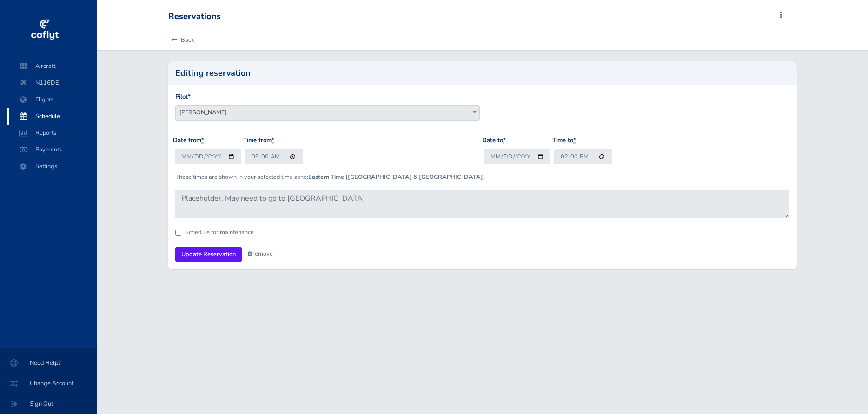 This screenshot has height=414, width=868. Describe the element at coordinates (48, 383) in the screenshot. I see `span: Change Account` at that location.